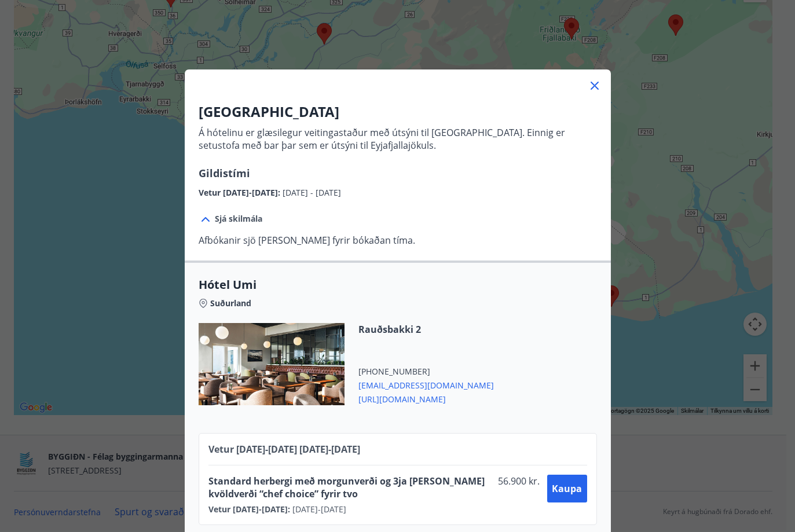 Image resolution: width=795 pixels, height=532 pixels. Describe the element at coordinates (230, 303) in the screenshot. I see `span: Suðurland` at that location.